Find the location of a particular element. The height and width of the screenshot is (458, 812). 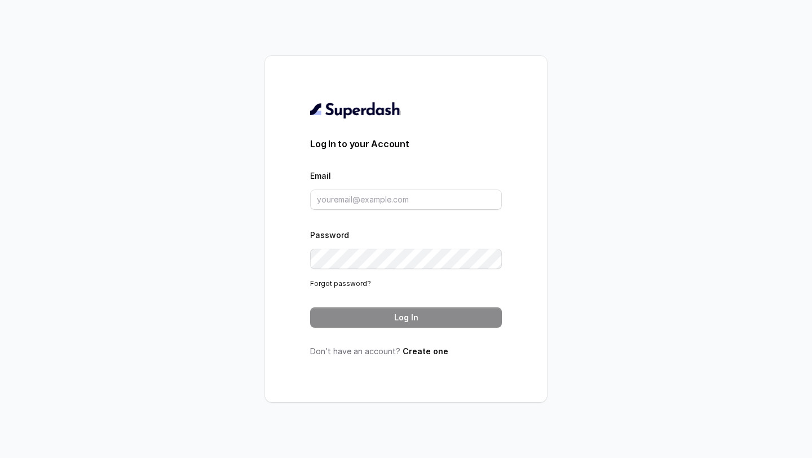

button: Log In is located at coordinates (406, 318).